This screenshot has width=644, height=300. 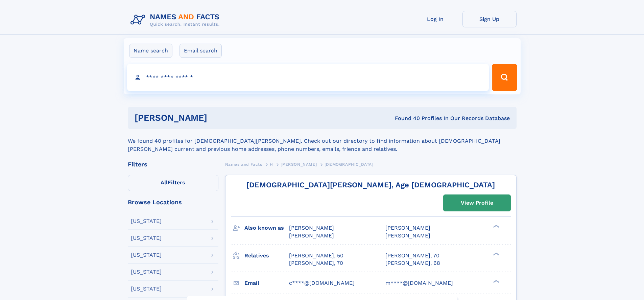 I want to click on button: Search Button, so click(x=504, y=77).